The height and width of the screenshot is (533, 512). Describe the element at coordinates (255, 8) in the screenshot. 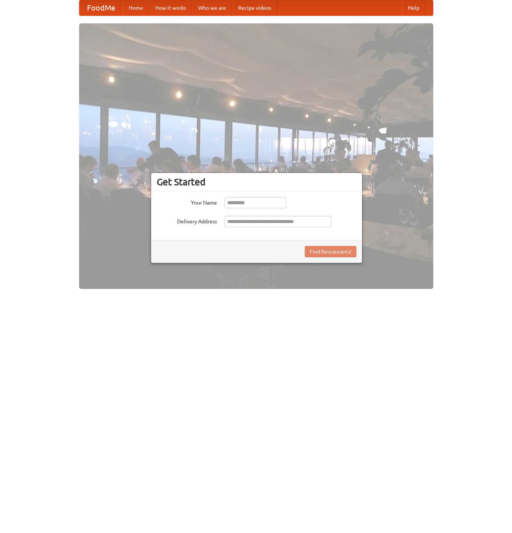

I see `a: Recipe videos` at that location.